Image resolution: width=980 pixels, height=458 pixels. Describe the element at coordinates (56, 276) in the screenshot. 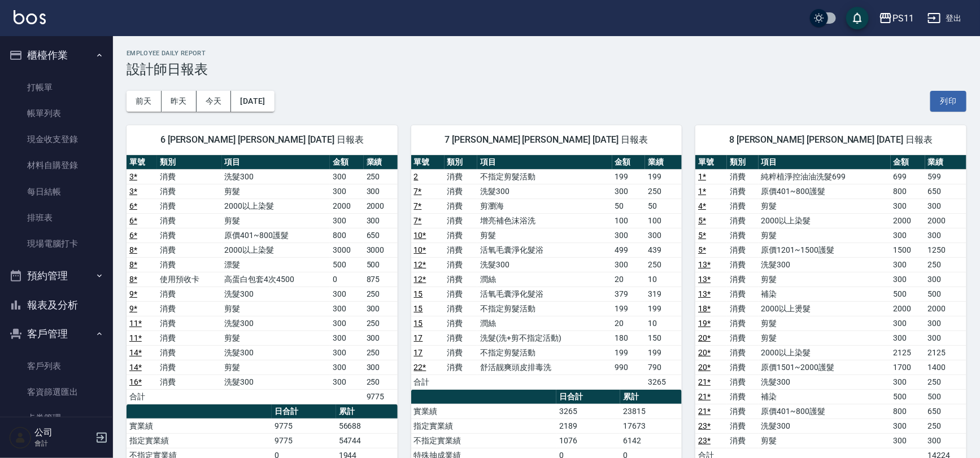

I see `button: 預約管理` at that location.